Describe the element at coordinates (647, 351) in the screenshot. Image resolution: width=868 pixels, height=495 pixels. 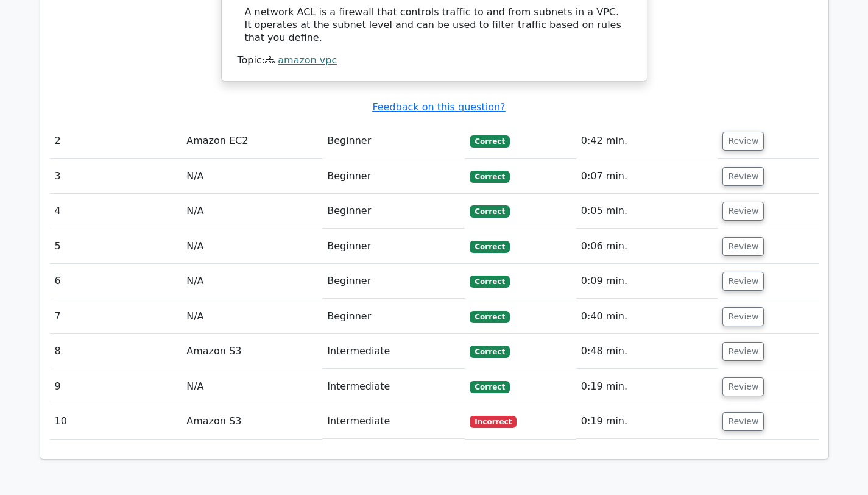
I see `td: 0:48 min.` at that location.